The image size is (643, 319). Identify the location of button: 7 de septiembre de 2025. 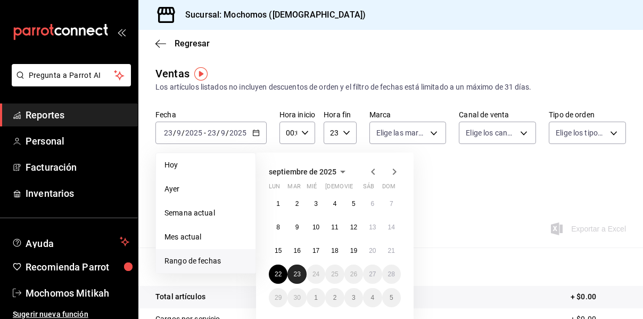
(392, 203).